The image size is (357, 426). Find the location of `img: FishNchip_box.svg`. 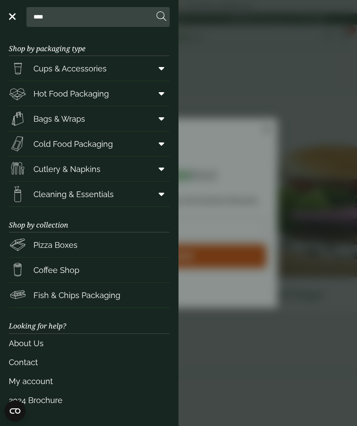

img: FishNchip_box.svg is located at coordinates (18, 295).